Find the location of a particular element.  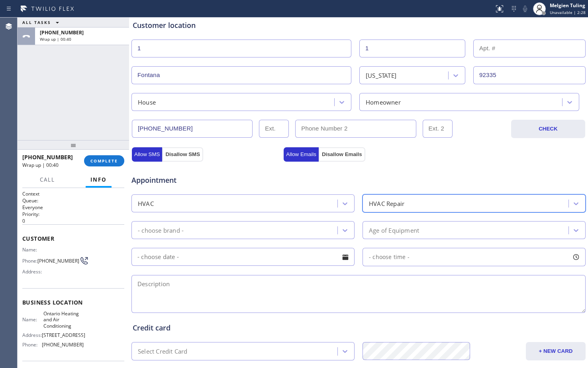

button: Allow Emails is located at coordinates (301, 154).